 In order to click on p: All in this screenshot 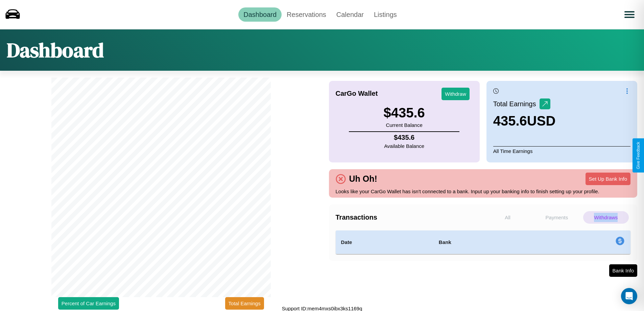, I will do `click(507, 217)`.